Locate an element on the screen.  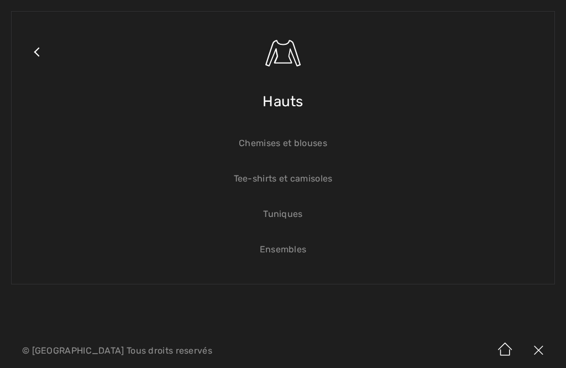
span: Aide is located at coordinates (36, 13).